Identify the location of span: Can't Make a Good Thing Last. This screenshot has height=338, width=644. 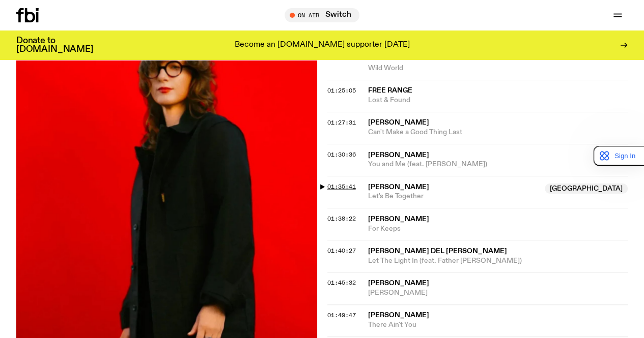
(498, 131).